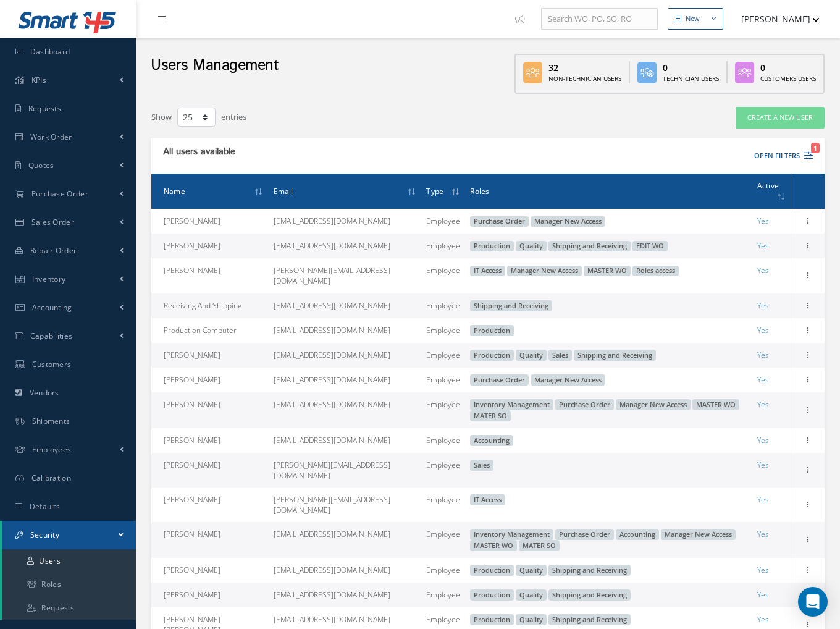 The height and width of the screenshot is (629, 840). What do you see at coordinates (69, 561) in the screenshot?
I see `a: Users` at bounding box center [69, 561].